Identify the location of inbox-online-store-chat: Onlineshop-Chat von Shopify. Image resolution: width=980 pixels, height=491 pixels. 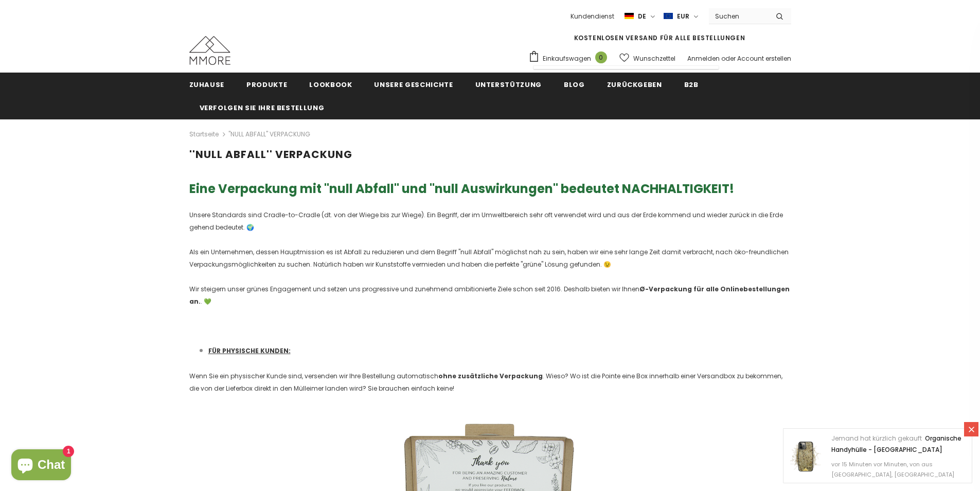
(41, 466).